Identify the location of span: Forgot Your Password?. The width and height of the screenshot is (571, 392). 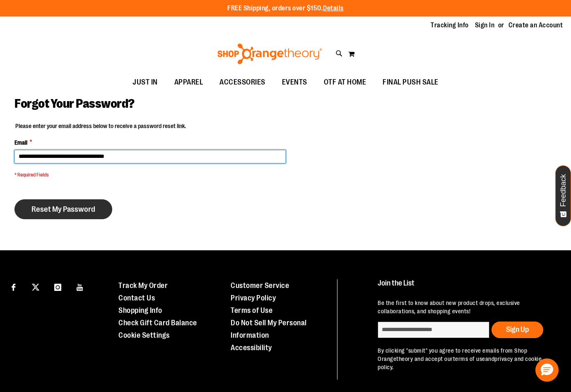
(74, 103).